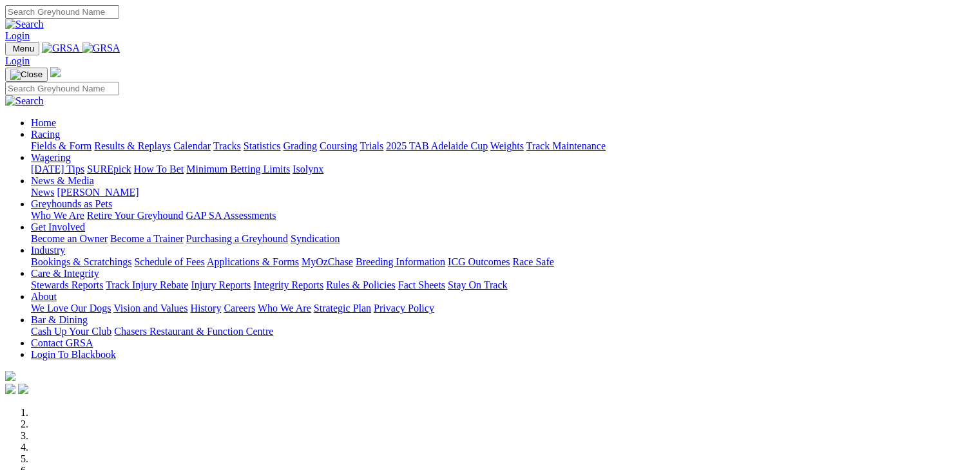  What do you see at coordinates (503, 193) in the screenshot?
I see `div: News & Media` at bounding box center [503, 193].